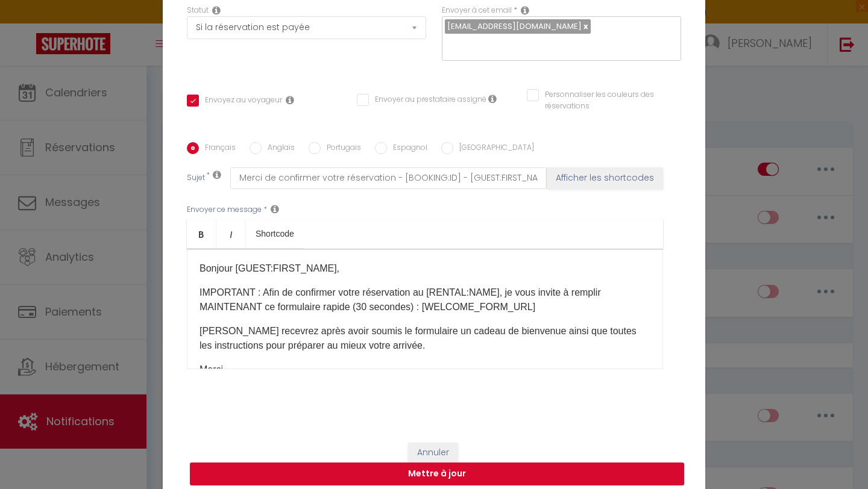 The width and height of the screenshot is (868, 489). Describe the element at coordinates (196, 179) in the screenshot. I see `label: Sujet` at that location.